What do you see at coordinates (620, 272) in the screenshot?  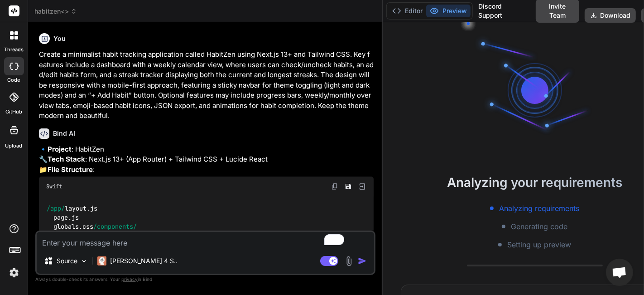 I see `div: Open chat` at bounding box center [620, 272].